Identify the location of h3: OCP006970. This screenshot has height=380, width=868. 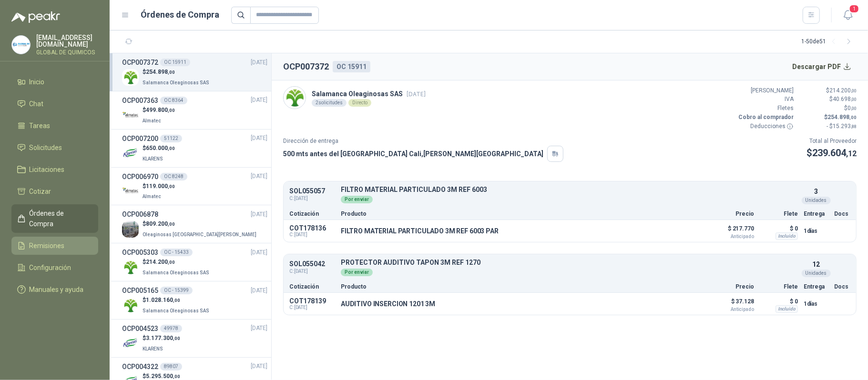
(140, 177).